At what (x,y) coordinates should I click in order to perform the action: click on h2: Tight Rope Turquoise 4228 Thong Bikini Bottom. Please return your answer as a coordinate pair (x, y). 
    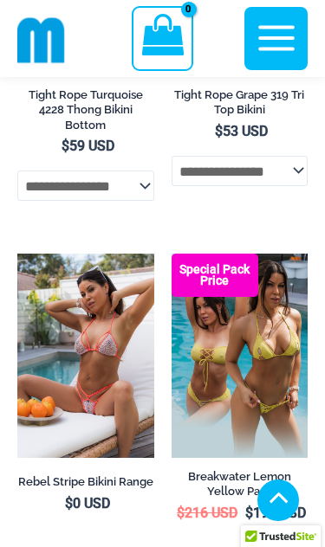
    Looking at the image, I should click on (86, 109).